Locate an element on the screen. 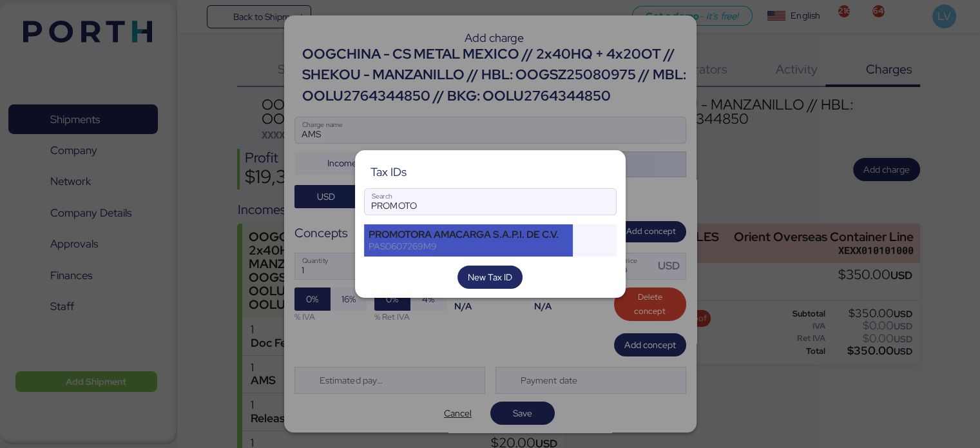  input: Search is located at coordinates (490, 201).